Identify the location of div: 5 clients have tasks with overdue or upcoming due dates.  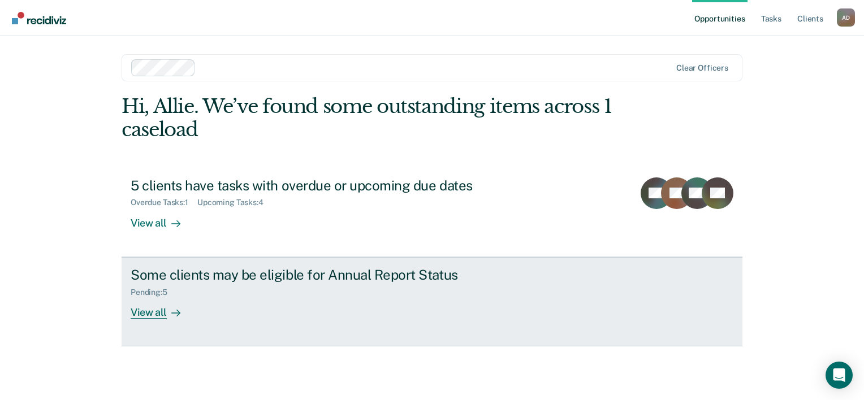
(329, 185).